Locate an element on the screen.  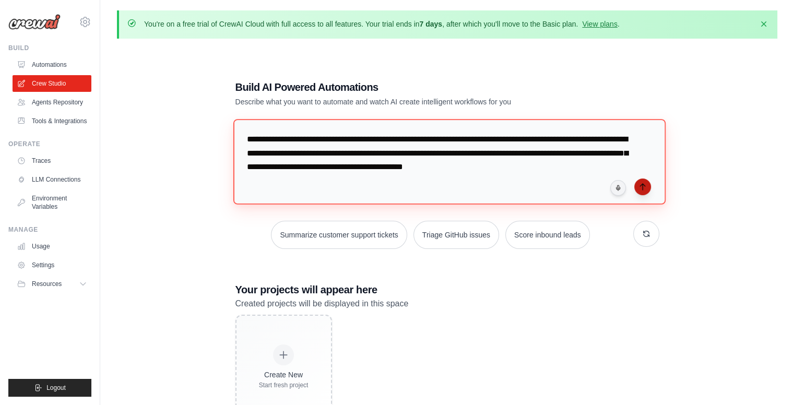
div: Manage is located at coordinates (50, 230).